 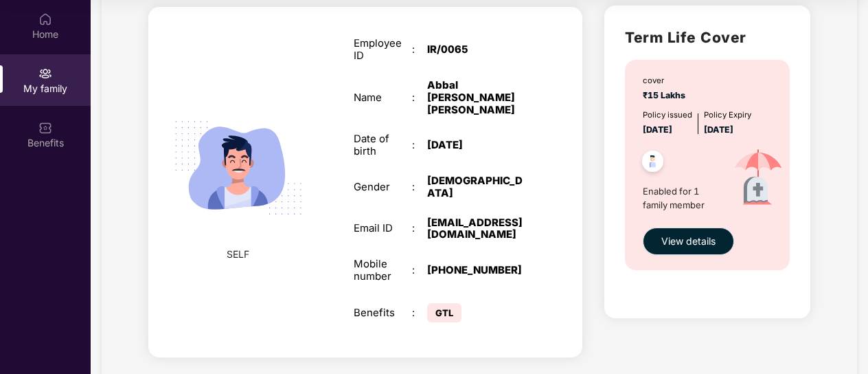 I want to click on span: View details, so click(x=688, y=241).